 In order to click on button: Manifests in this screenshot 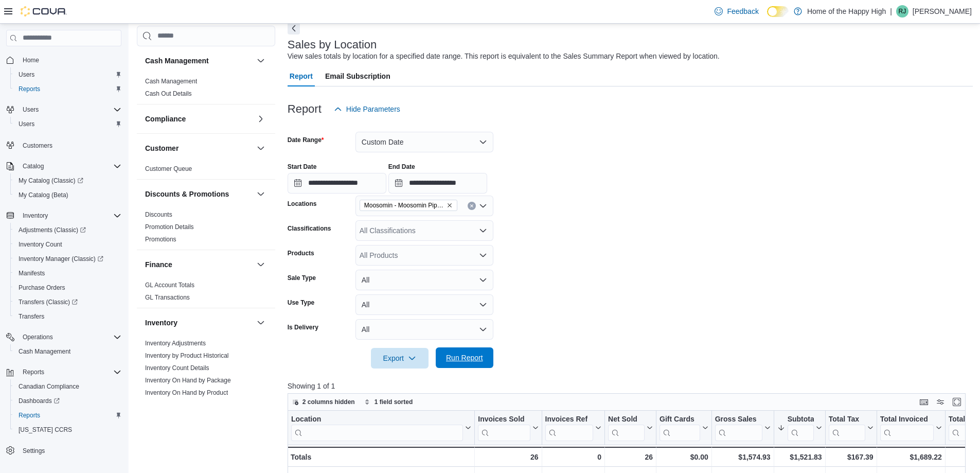, I will do `click(68, 273)`.